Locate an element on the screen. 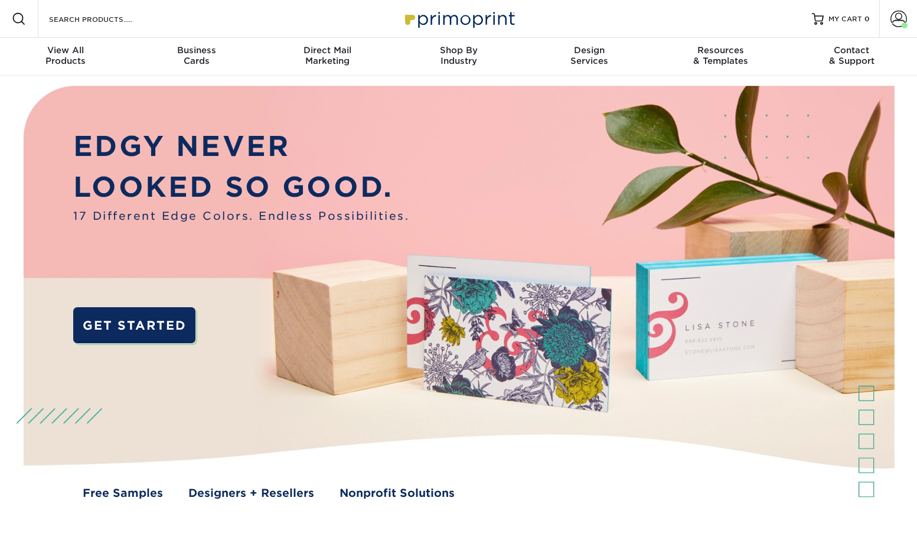 This screenshot has height=540, width=917. div: & Support is located at coordinates (851, 56).